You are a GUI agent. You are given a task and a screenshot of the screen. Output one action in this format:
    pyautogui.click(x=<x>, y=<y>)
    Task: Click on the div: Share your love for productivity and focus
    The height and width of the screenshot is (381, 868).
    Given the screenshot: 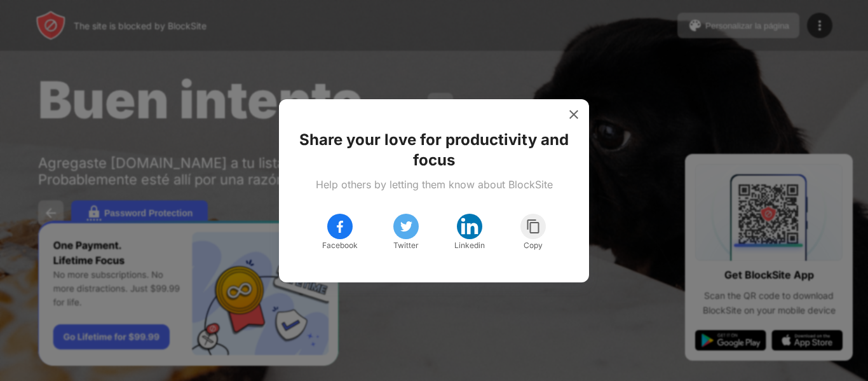 What is the action you would take?
    pyautogui.click(x=434, y=150)
    